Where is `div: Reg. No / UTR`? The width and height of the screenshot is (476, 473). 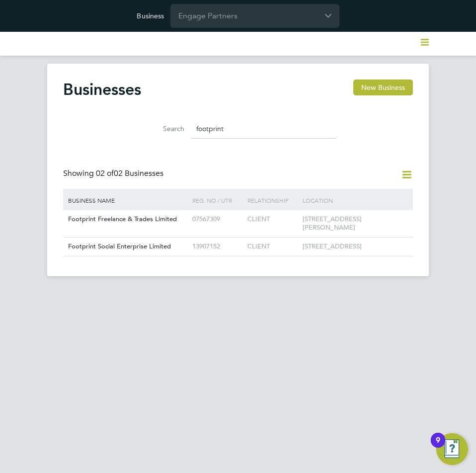 div: Reg. No / UTR is located at coordinates (217, 200).